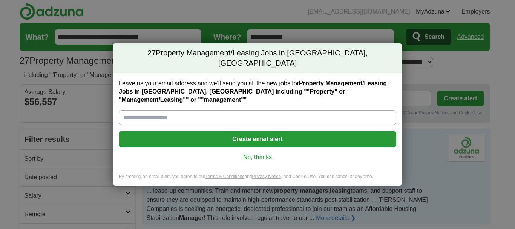 The width and height of the screenshot is (515, 229). What do you see at coordinates (257, 139) in the screenshot?
I see `button: Create email alert` at bounding box center [257, 139].